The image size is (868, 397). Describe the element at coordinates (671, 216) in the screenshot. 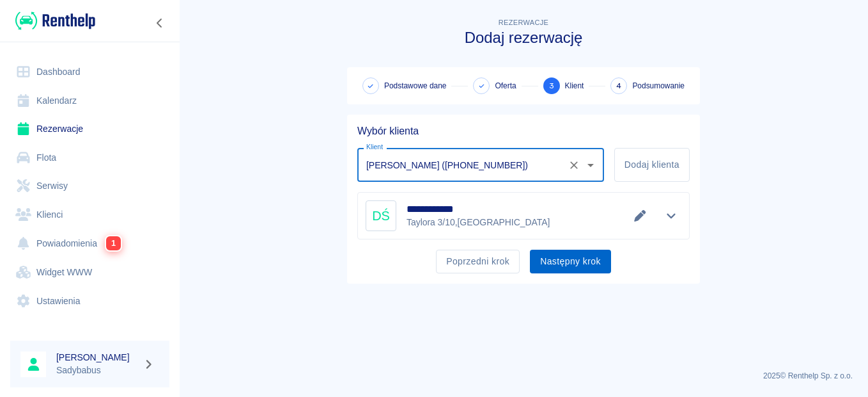

I see `button: Pokaż szczegóły` at that location.